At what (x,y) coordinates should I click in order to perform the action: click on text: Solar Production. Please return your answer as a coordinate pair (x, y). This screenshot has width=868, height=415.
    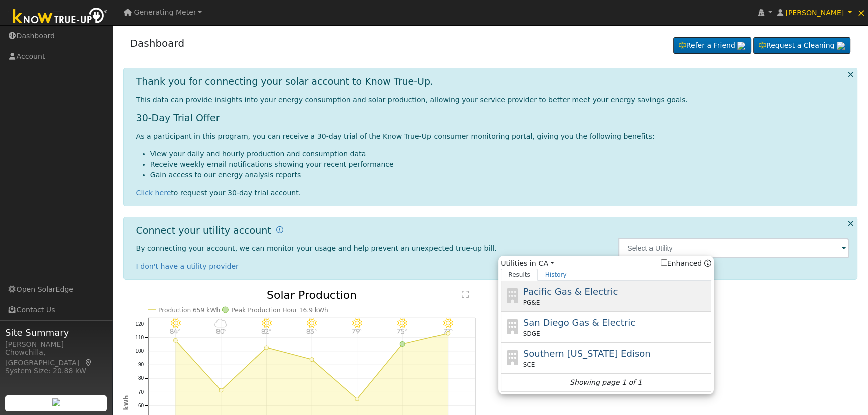
    Looking at the image, I should click on (312, 295).